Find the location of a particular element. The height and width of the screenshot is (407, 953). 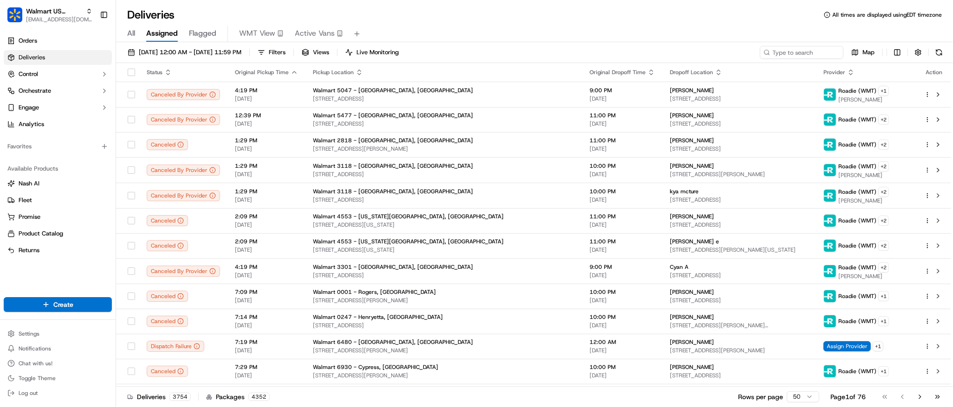

input: Got a question? Start typing here... is located at coordinates (96, 65).